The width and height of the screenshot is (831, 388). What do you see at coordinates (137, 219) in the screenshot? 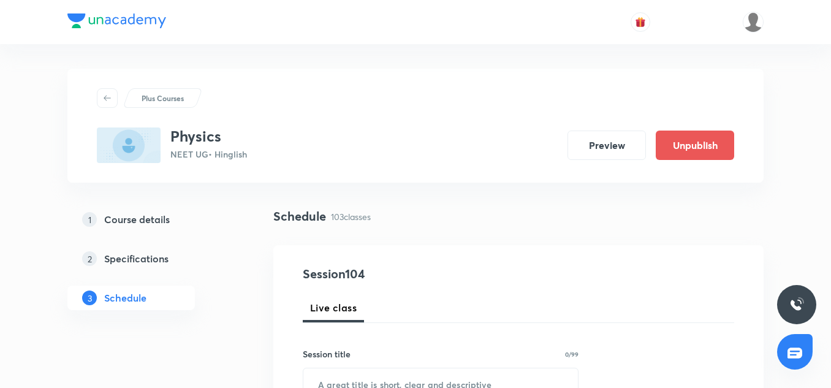
I see `h5: Course details` at bounding box center [137, 219].